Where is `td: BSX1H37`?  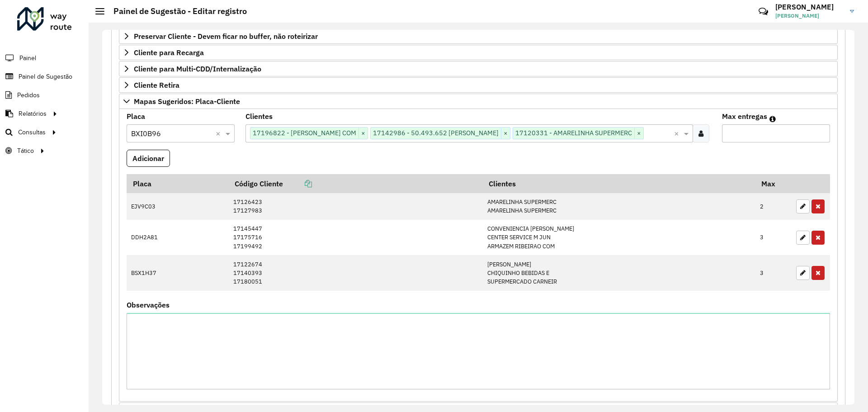
td: BSX1H37 is located at coordinates (177, 273).